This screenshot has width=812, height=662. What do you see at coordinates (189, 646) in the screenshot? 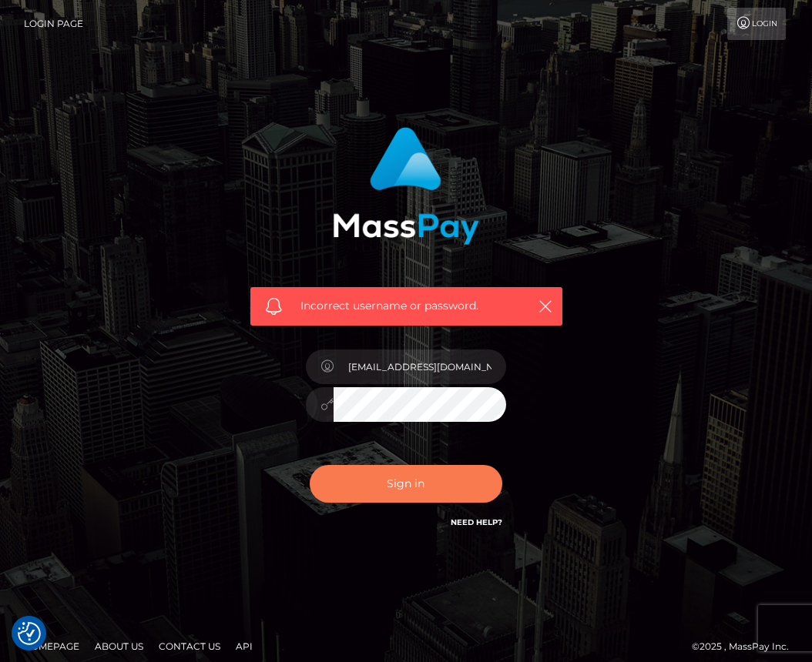
I see `a: Contact Us` at bounding box center [189, 646].